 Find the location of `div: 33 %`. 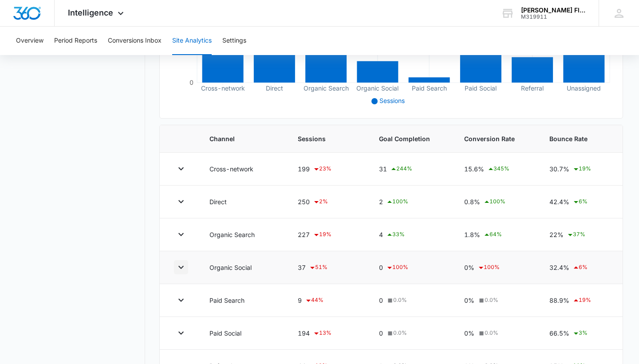

div: 33 % is located at coordinates (396, 235).